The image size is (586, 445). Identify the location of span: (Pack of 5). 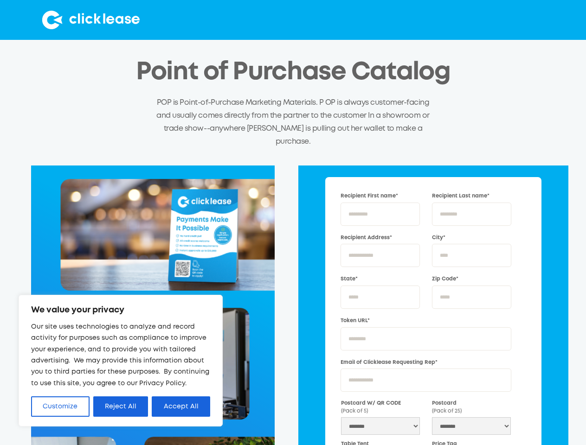
(354, 412).